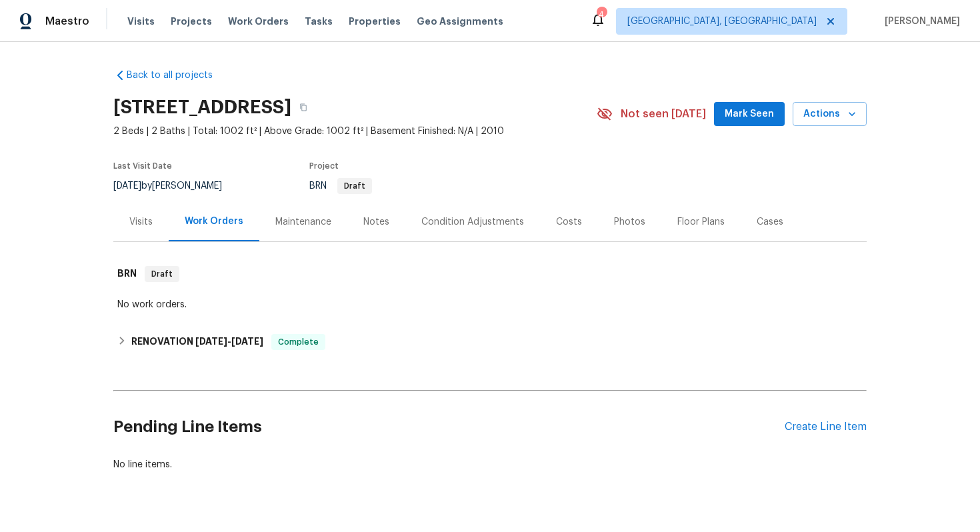 Image resolution: width=980 pixels, height=532 pixels. What do you see at coordinates (449, 427) in the screenshot?
I see `h2: Pending Line Items` at bounding box center [449, 427].